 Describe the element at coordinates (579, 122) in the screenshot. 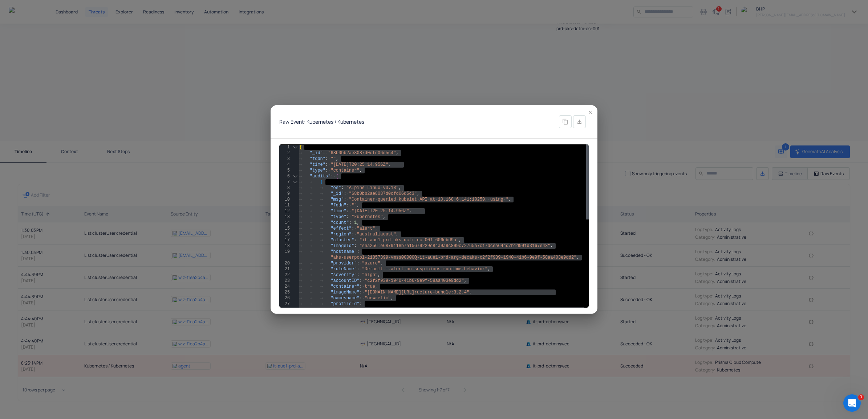

I see `div: Export` at that location.